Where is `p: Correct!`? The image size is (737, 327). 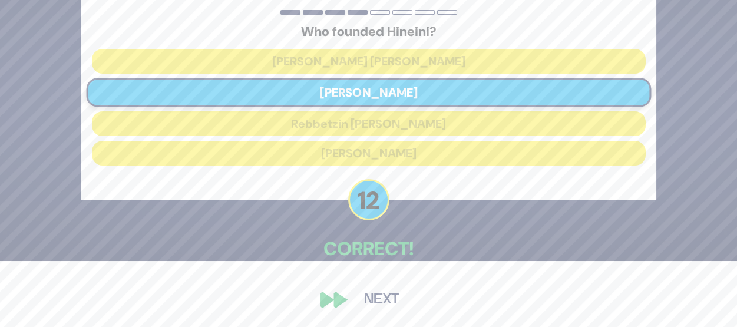 p: Correct! is located at coordinates (369, 248).